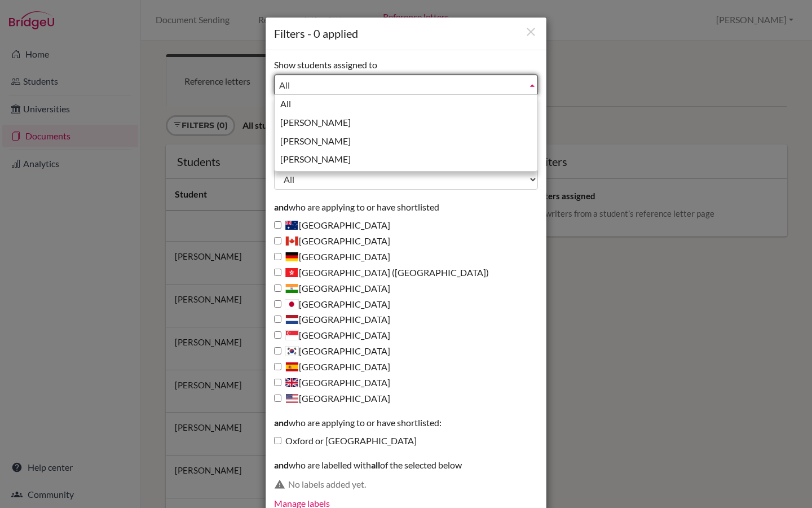 Image resolution: width=812 pixels, height=508 pixels. Describe the element at coordinates (292, 225) in the screenshot. I see `span: Australia` at that location.